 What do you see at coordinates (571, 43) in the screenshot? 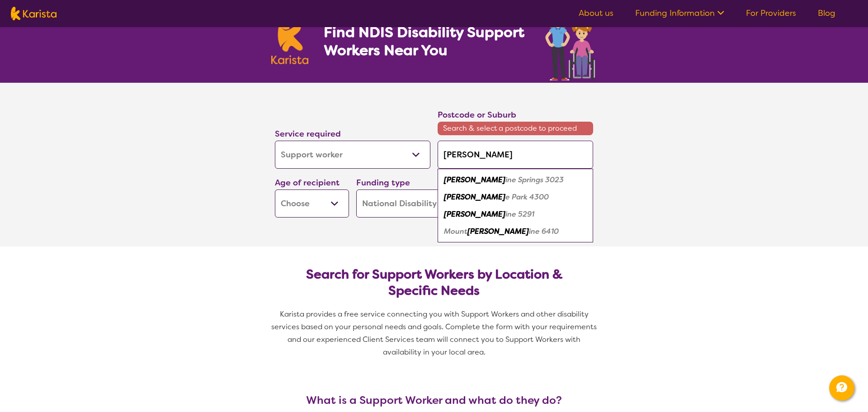
I see `img: support-worker` at bounding box center [571, 43].